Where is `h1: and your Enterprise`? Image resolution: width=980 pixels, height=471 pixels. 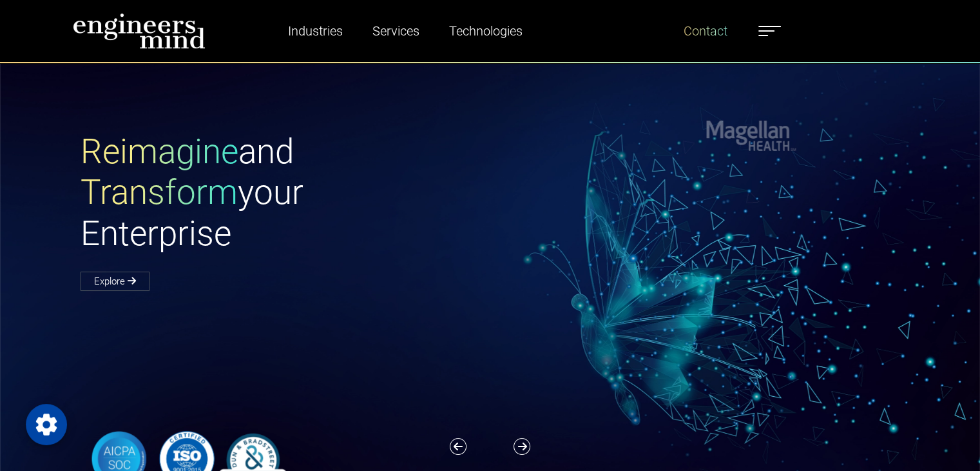
h1: and your Enterprise is located at coordinates (285, 193).